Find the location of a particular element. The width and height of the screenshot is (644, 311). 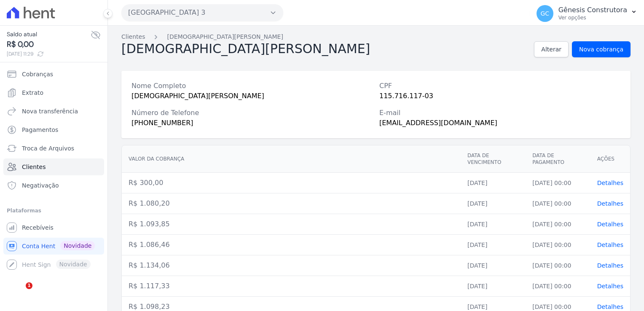

button: GC Gênesis Construtora Ver opções is located at coordinates (587, 13).